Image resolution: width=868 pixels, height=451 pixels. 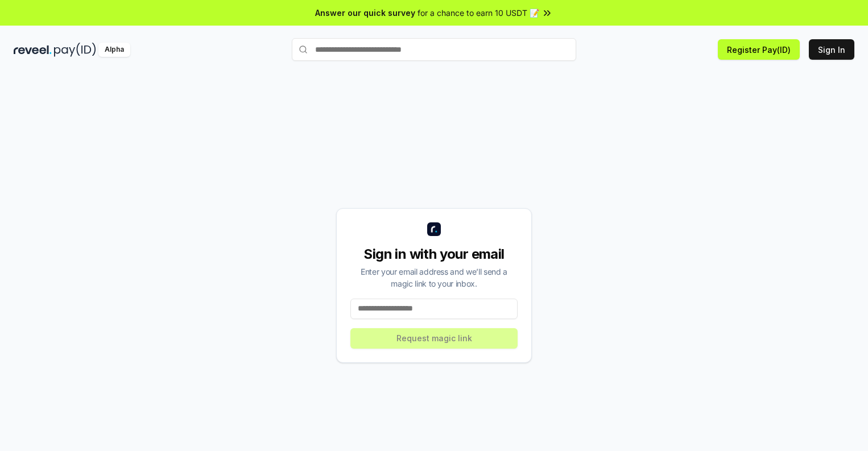 I want to click on span: for a chance to earn 10 USDT 📝, so click(x=478, y=13).